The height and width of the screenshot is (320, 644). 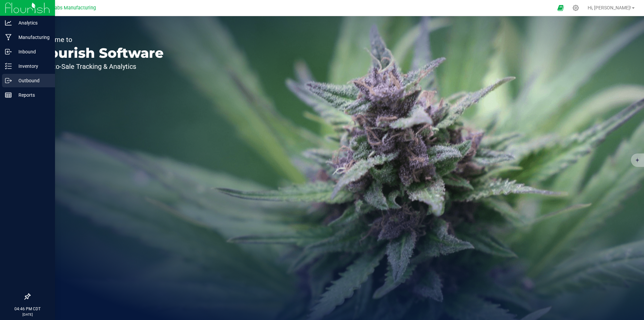 What do you see at coordinates (9, 37) in the screenshot?
I see `inline-svg: Manufacturing` at bounding box center [9, 37].